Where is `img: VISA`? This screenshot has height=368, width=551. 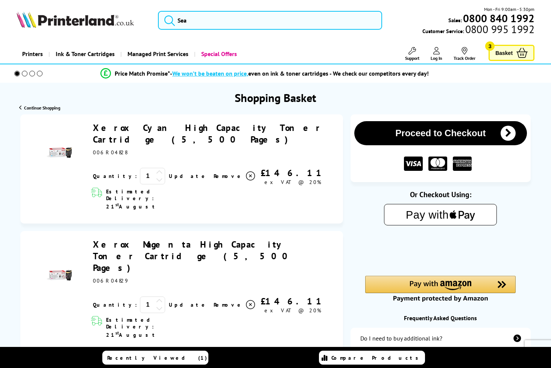
img: VISA is located at coordinates (413, 163).